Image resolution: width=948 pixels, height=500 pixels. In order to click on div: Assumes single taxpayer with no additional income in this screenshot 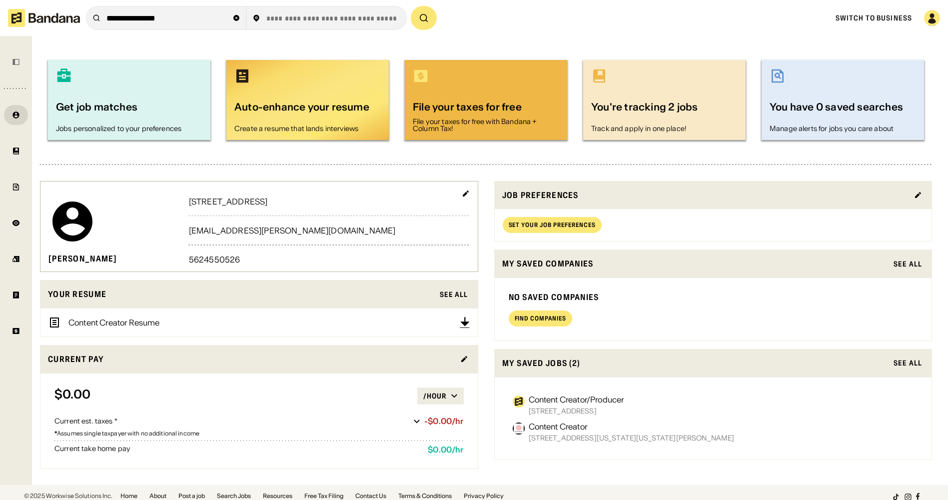, I will do `click(259, 433)`.